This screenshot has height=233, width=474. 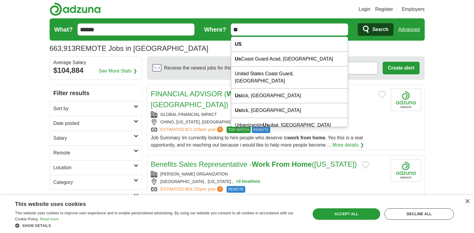 What do you see at coordinates (96, 63) in the screenshot?
I see `div: Average Salary` at bounding box center [96, 63].